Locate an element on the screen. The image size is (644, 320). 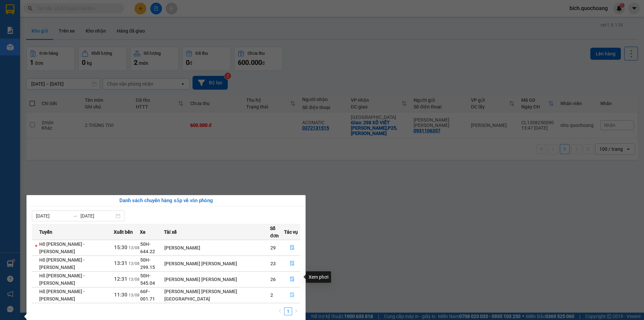
span: 15:30 is located at coordinates (121, 247).